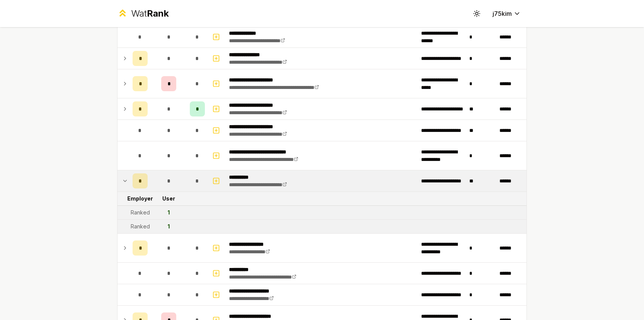 This screenshot has width=644, height=320. Describe the element at coordinates (502, 13) in the screenshot. I see `span: j75kim` at that location.